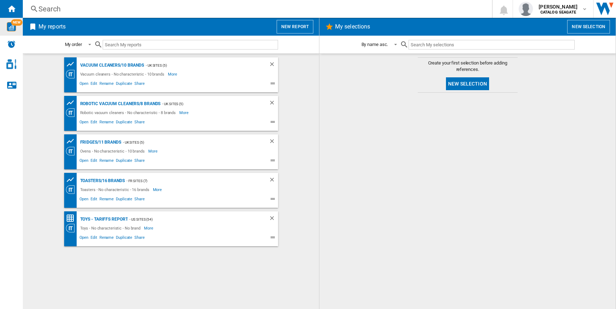 This screenshot has width=616, height=309. Describe the element at coordinates (115, 190) in the screenshot. I see `div: Toasters - No characteristic - 16 brands` at that location.